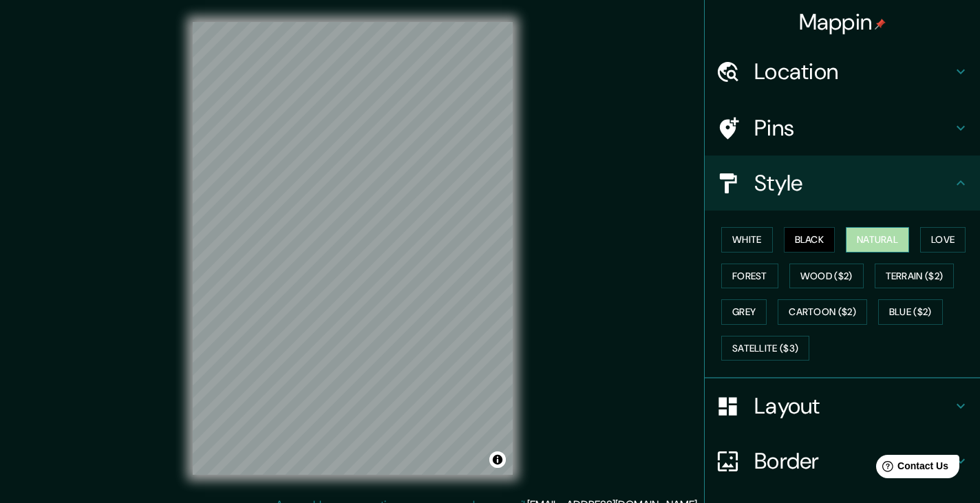 This screenshot has width=980, height=503. I want to click on button: Blue ($2), so click(910, 311).